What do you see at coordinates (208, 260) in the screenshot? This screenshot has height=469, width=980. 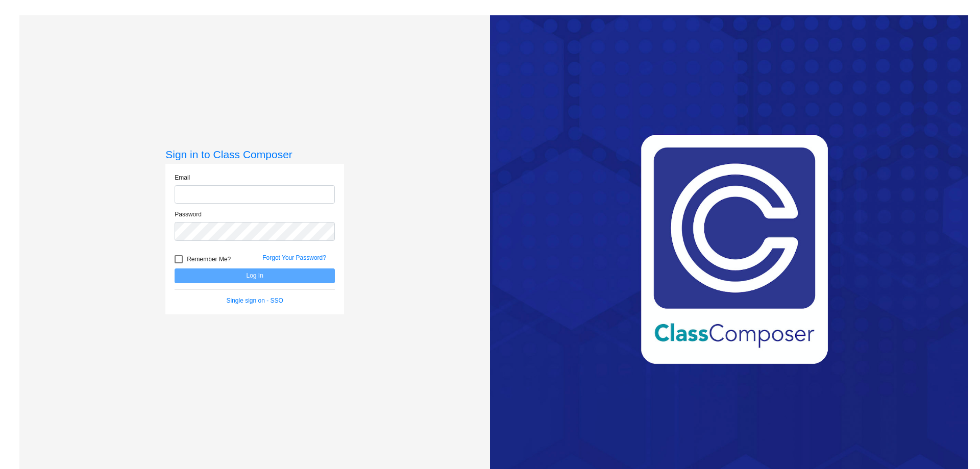 I see `span: Remember Me?` at bounding box center [208, 260].